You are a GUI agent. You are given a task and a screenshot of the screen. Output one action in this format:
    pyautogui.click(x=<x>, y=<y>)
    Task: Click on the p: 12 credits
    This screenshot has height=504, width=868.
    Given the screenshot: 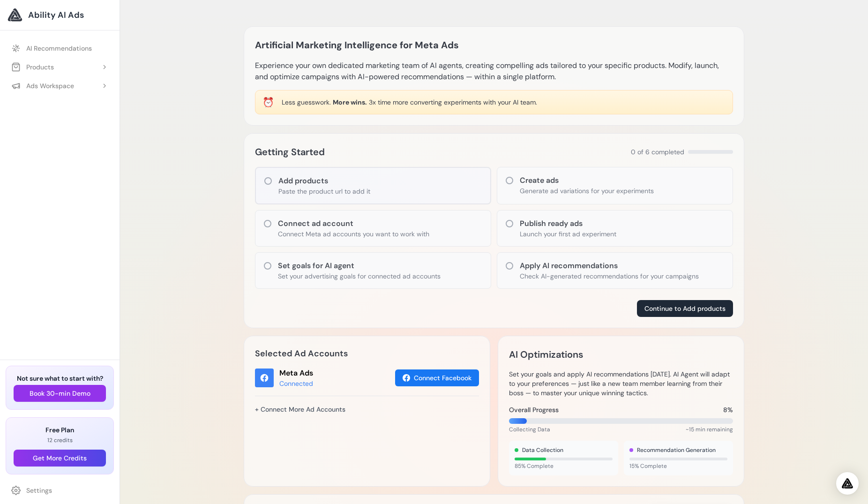 What is the action you would take?
    pyautogui.click(x=60, y=440)
    